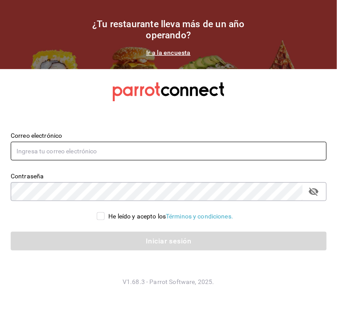 This screenshot has width=337, height=313. What do you see at coordinates (169, 176) in the screenshot?
I see `label: Contraseña` at bounding box center [169, 176].